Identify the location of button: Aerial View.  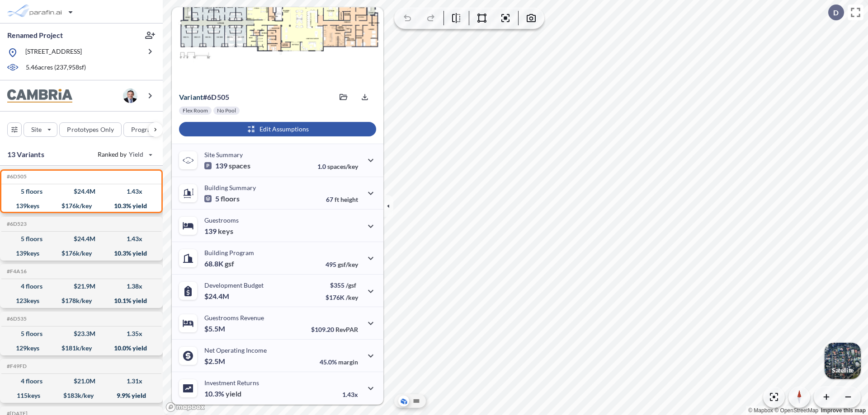
(404, 401).